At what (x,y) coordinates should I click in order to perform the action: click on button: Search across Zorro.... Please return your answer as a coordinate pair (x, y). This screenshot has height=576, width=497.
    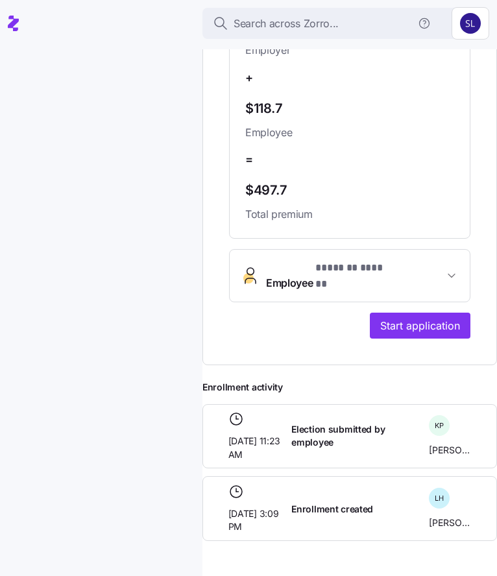
    Looking at the image, I should click on (332, 23).